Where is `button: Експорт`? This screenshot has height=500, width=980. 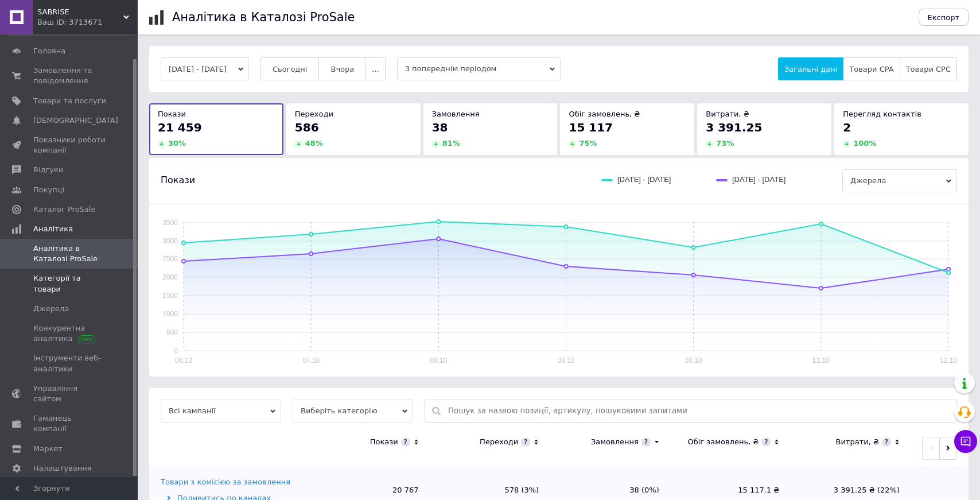
button: Експорт is located at coordinates (943, 17).